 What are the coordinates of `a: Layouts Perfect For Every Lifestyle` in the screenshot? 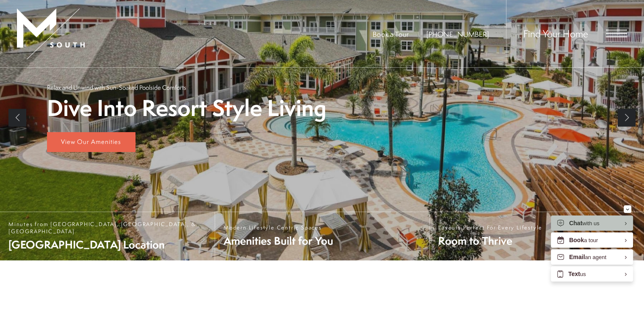 It's located at (536, 236).